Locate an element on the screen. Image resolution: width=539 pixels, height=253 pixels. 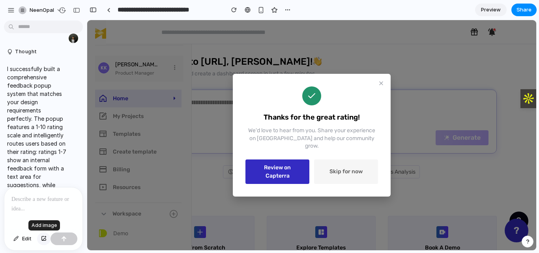
button: NeenOpal is located at coordinates (41, 10).